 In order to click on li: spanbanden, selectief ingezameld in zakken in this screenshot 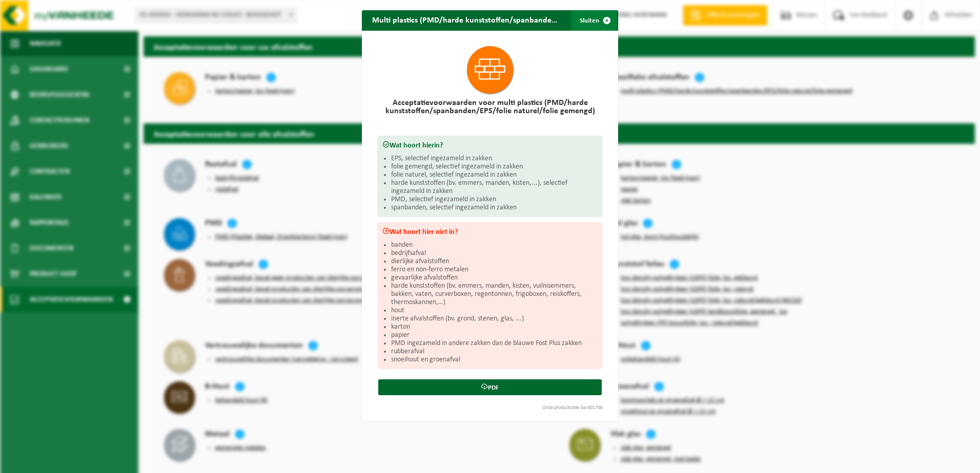, I will do `click(494, 208)`.